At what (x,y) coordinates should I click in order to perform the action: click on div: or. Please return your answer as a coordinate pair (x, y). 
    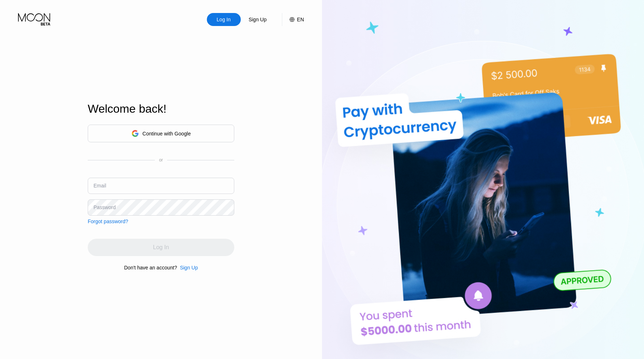
    Looking at the image, I should click on (161, 160).